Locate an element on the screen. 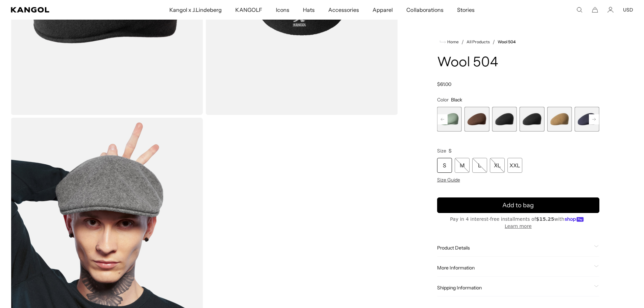 This screenshot has width=644, height=308. label: Black is located at coordinates (504, 119).